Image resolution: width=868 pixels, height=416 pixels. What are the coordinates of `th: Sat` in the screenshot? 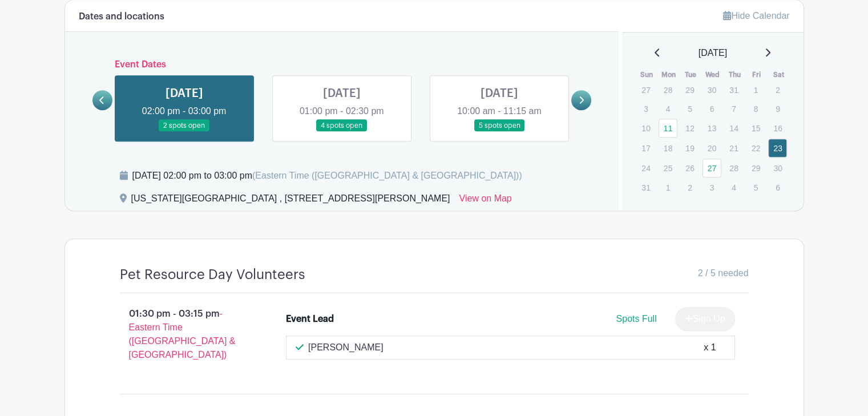 It's located at (779, 75).